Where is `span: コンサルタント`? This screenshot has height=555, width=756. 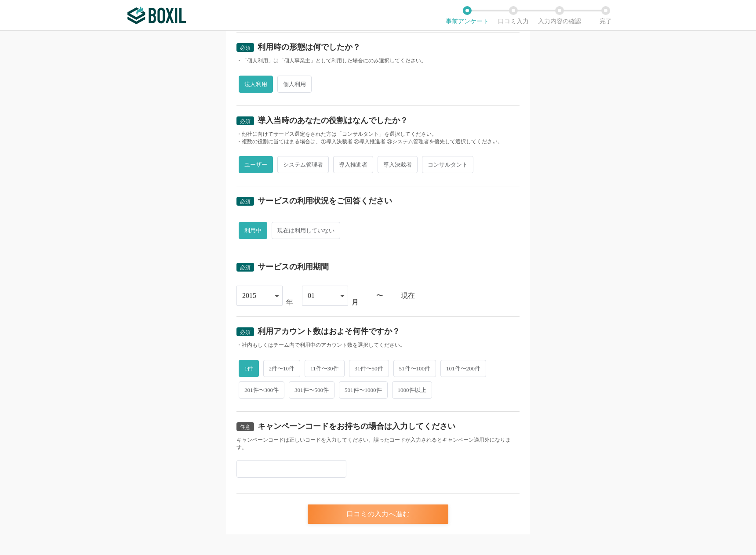 span: コンサルタント is located at coordinates (448, 164).